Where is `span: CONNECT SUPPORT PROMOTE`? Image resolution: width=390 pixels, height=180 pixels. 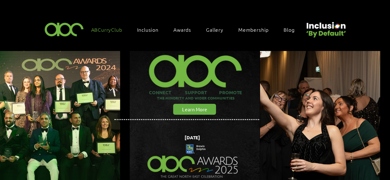
span: CONNECT SUPPORT PROMOTE is located at coordinates (195, 92).